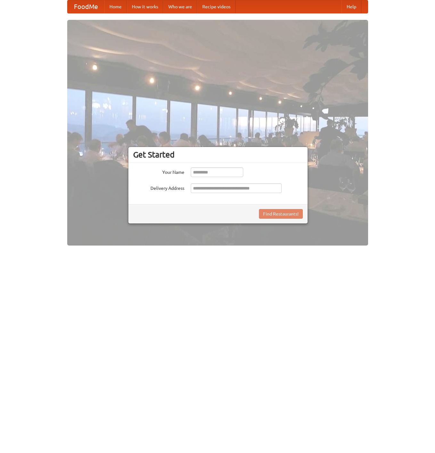  Describe the element at coordinates (216, 7) in the screenshot. I see `a: Recipe videos` at that location.